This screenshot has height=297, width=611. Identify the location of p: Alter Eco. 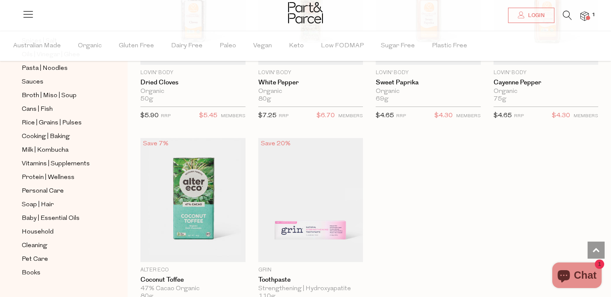
(193, 270).